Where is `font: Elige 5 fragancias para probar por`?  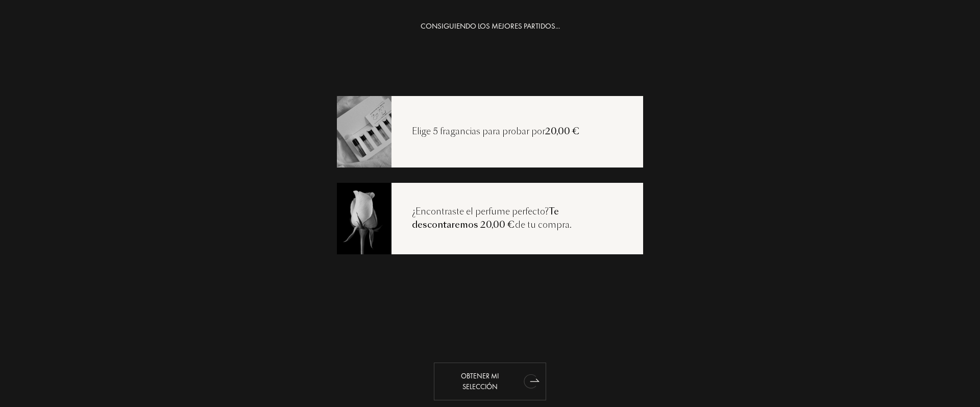 font: Elige 5 fragancias para probar por is located at coordinates (478, 131).